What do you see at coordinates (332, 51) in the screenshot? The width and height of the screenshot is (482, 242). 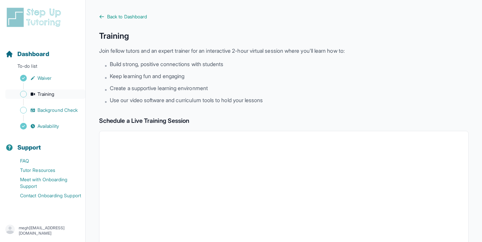 I see `span: ow` at bounding box center [332, 51].